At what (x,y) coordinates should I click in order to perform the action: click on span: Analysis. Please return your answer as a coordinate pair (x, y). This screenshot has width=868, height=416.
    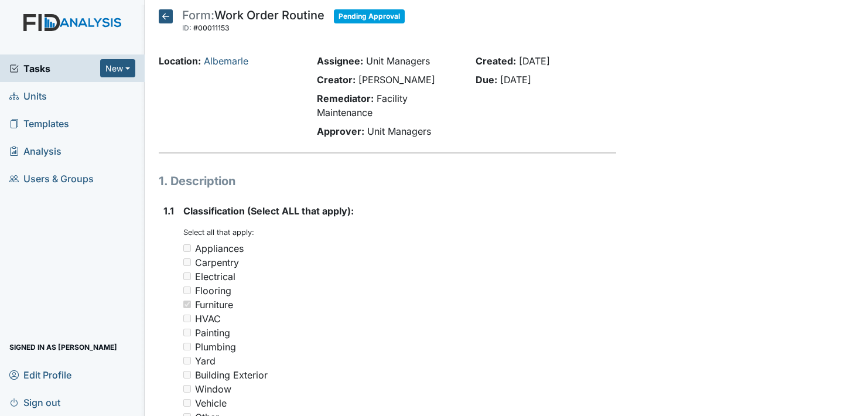
    Looking at the image, I should click on (35, 151).